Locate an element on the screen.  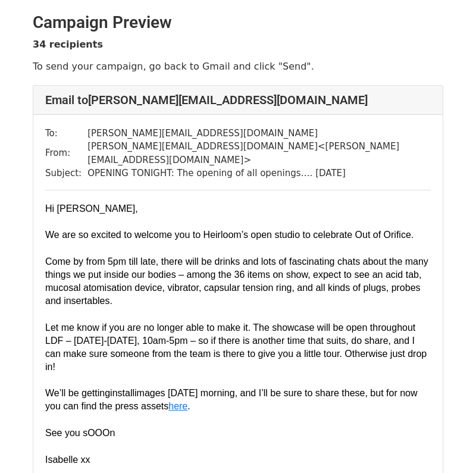
h2: Campaign Preview is located at coordinates (238, 22).